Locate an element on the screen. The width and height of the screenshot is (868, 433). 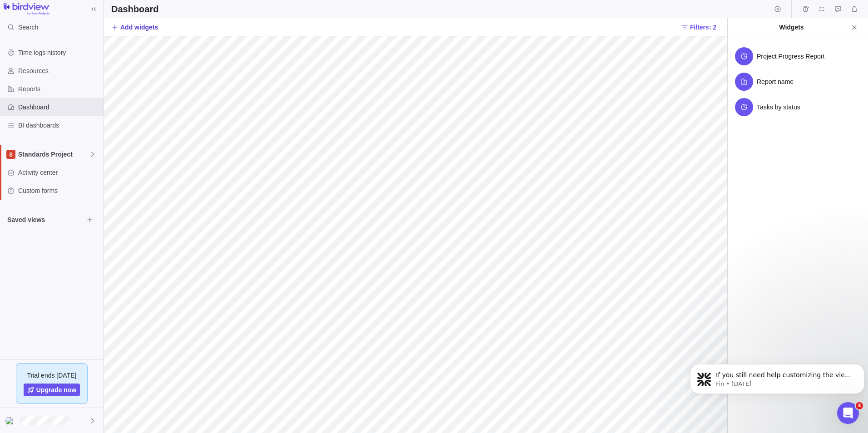
div: message notification from Fin, 1d ago. If you still need help customizing the view of your form s... is located at coordinates (91, 34).